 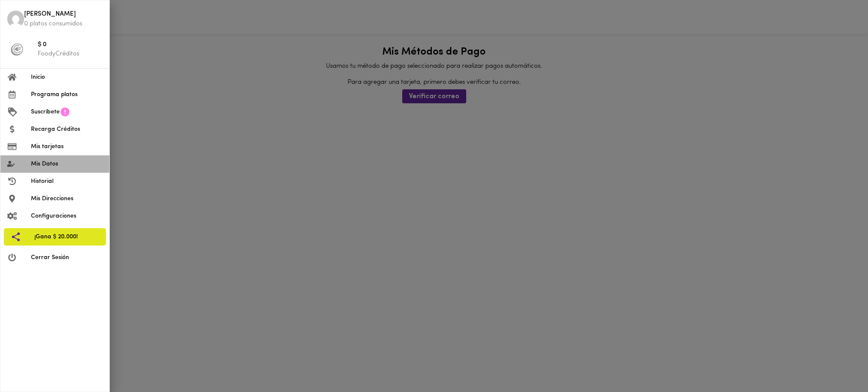 What do you see at coordinates (17, 50) in the screenshot?
I see `img: foody-creditos-black.png` at bounding box center [17, 50].